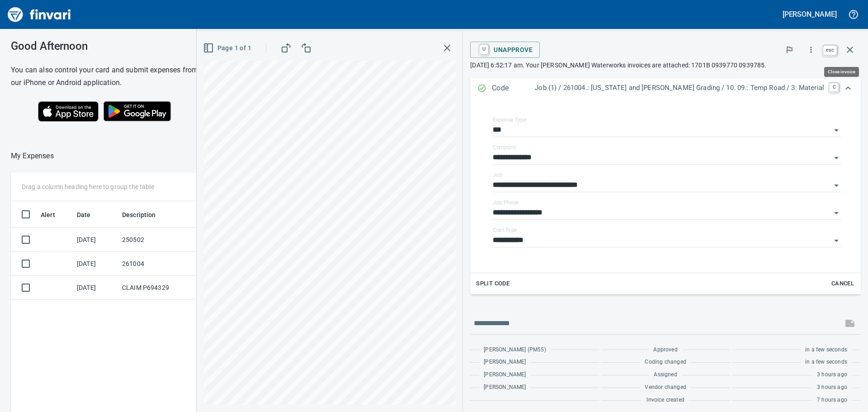  Describe the element at coordinates (834, 87) in the screenshot. I see `a: C` at that location.